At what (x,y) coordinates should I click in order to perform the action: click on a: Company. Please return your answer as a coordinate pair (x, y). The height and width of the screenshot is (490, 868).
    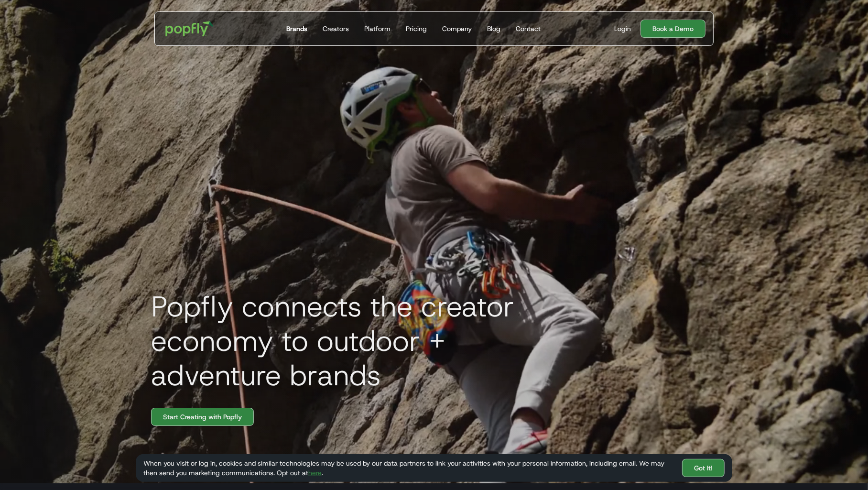
    Looking at the image, I should click on (457, 29).